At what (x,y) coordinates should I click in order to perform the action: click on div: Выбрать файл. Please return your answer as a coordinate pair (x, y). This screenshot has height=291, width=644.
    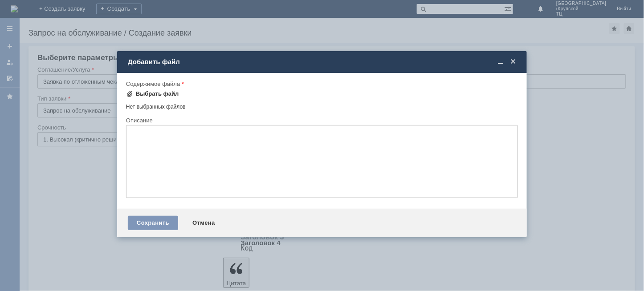
    Looking at the image, I should click on (157, 94).